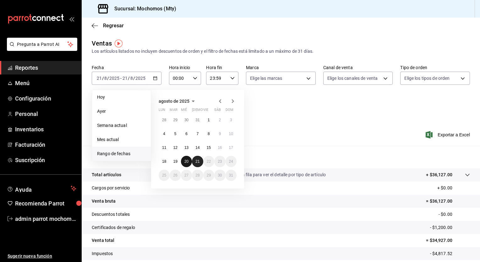  Describe the element at coordinates (448, 201) in the screenshot. I see `p: = $36,127.00` at that location.